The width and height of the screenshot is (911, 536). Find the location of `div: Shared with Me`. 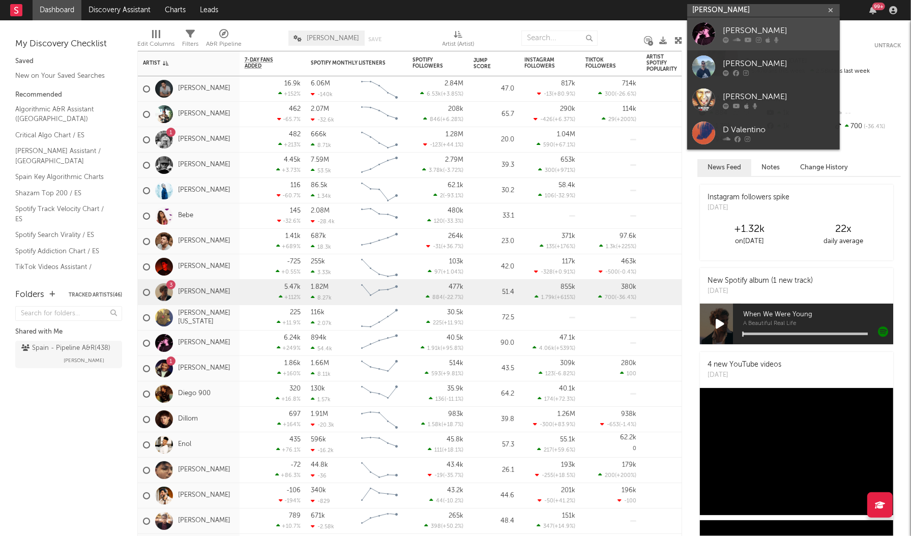

div: Shared with Me is located at coordinates (69, 332).